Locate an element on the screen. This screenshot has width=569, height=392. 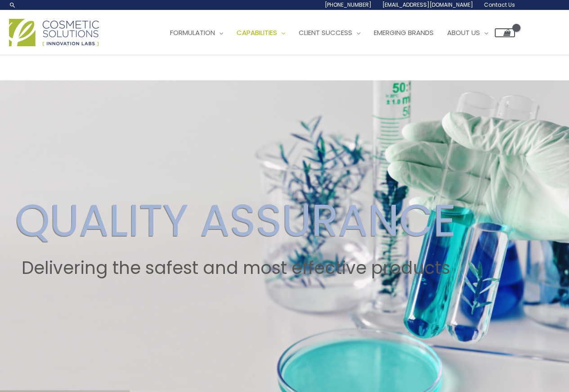
a: View Shopping Cart, empty is located at coordinates (505, 33).